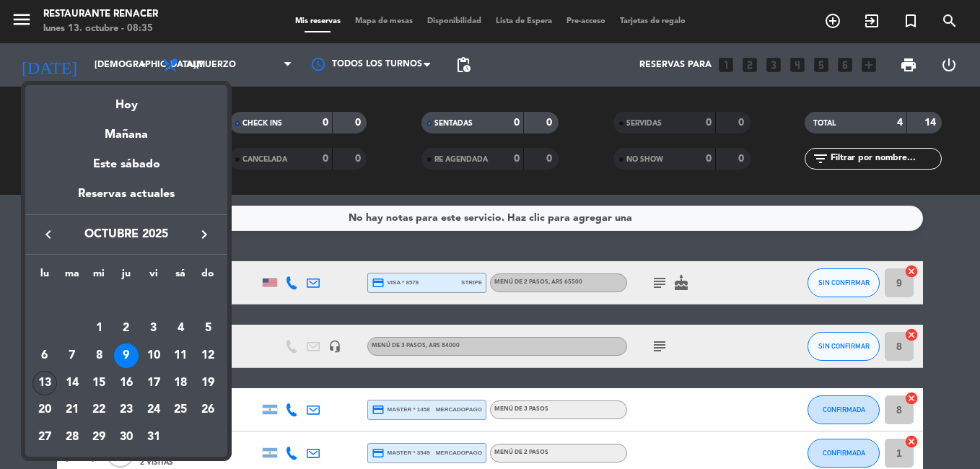 This screenshot has height=469, width=980. What do you see at coordinates (126, 437) in the screenshot?
I see `td: 30 de octubre de 2025` at bounding box center [126, 437].